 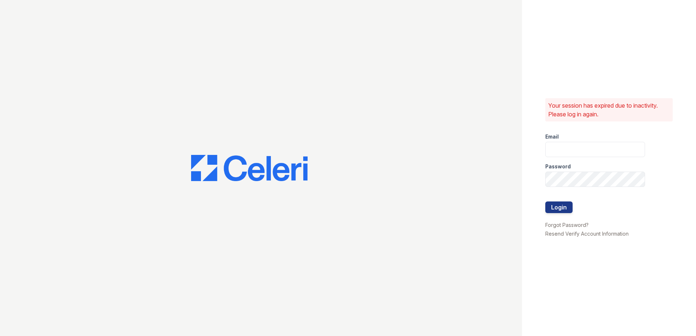 I want to click on a: Resend Verify Account Information, so click(x=587, y=234).